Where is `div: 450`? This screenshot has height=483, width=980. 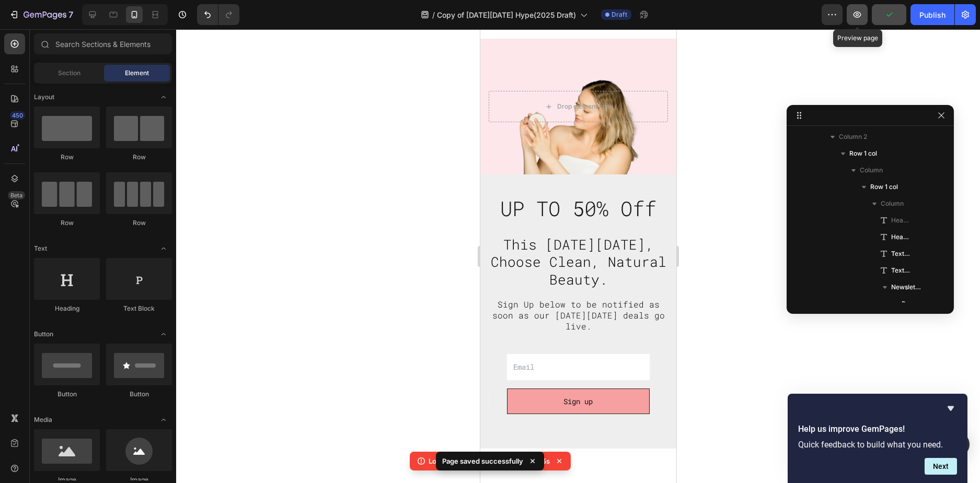 div: 450 is located at coordinates (17, 115).